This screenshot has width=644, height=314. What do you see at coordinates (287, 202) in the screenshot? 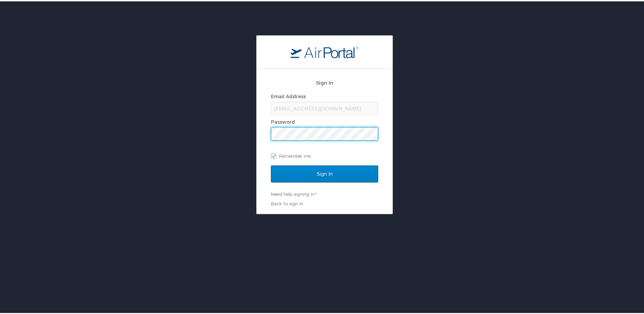
I see `a: Back to sign in` at bounding box center [287, 202].